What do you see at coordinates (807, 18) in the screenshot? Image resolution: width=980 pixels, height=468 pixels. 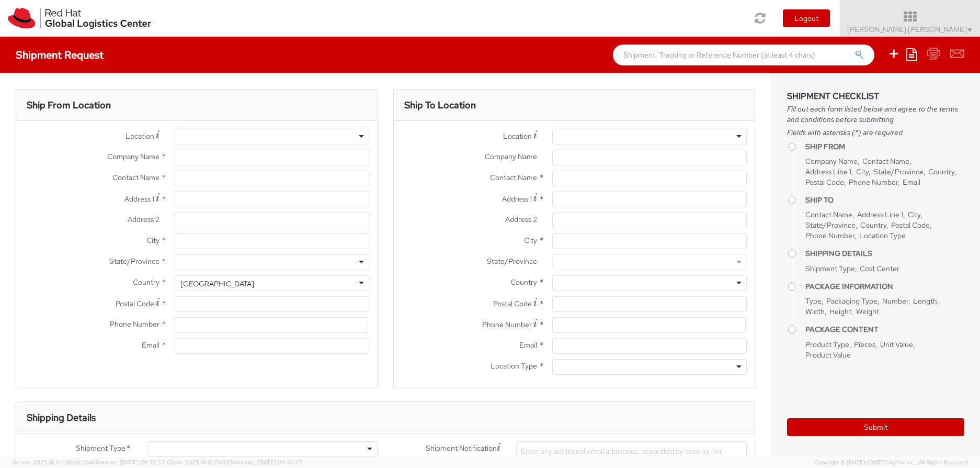 I see `button: Logout` at bounding box center [807, 18].